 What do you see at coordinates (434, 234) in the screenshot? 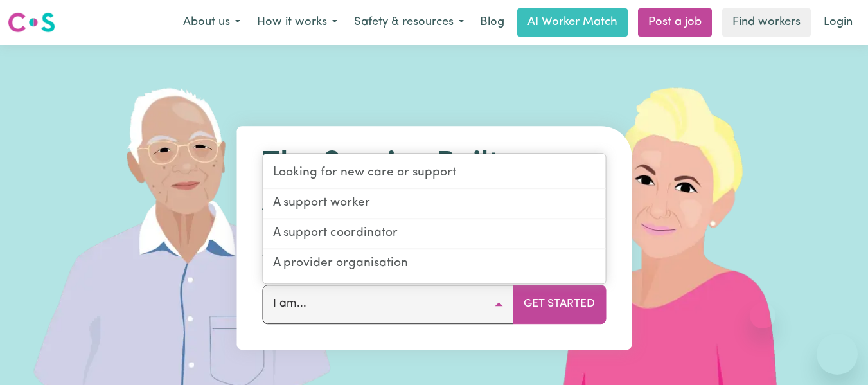
I see `a: A support coordinator` at bounding box center [434, 234].